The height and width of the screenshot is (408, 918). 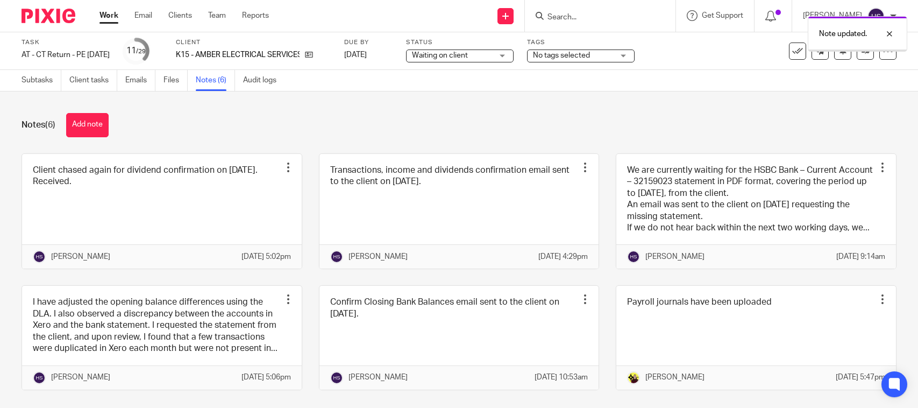 I want to click on label: Status, so click(x=460, y=42).